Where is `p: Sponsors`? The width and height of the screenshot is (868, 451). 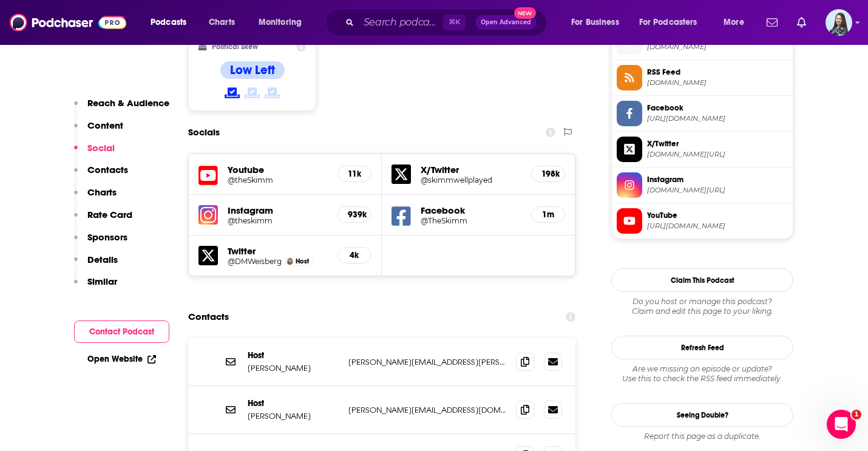
p: Sponsors is located at coordinates (108, 237).